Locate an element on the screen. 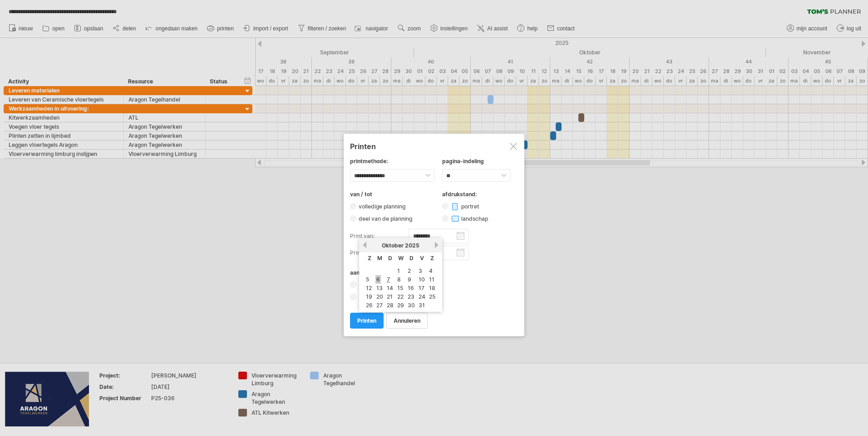 The image size is (868, 436). span: 2025 is located at coordinates (412, 245).